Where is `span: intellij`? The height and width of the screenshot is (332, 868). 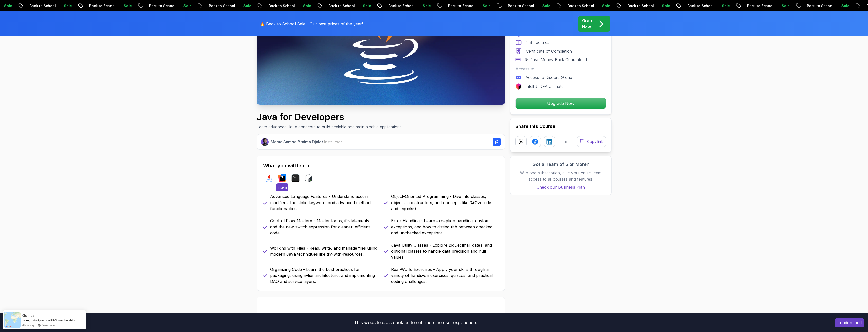
span: intellij is located at coordinates (282, 187).